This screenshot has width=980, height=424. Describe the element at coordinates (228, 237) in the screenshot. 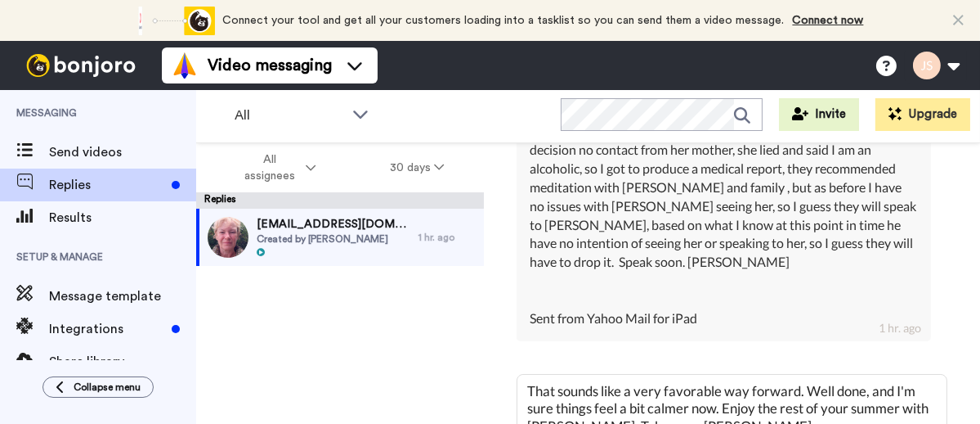

I see `img: 47c1c456-8072-4df1-a4f4-d83bea5e4386-thumb.jpg` at that location.